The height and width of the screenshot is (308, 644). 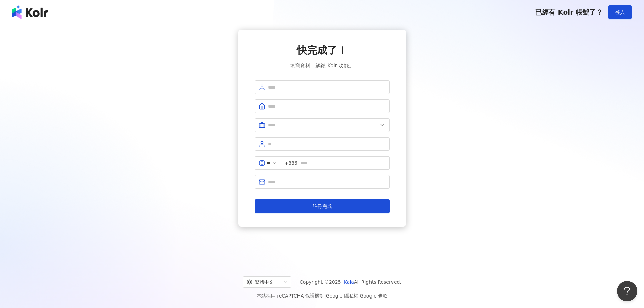 What do you see at coordinates (620, 12) in the screenshot?
I see `span: 登入` at bounding box center [620, 12].